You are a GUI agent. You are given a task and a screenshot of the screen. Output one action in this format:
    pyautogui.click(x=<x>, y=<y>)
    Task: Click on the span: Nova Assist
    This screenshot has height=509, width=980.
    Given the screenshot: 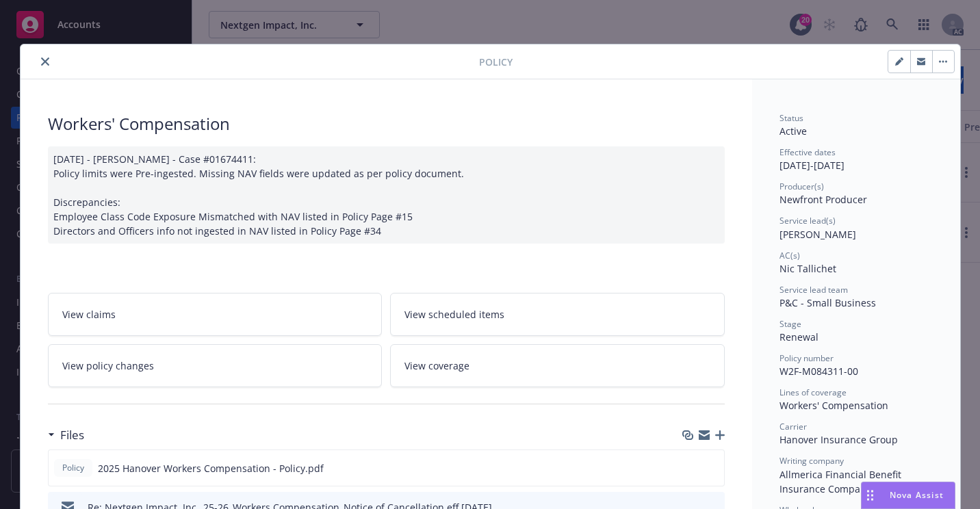 What is the action you would take?
    pyautogui.click(x=917, y=495)
    